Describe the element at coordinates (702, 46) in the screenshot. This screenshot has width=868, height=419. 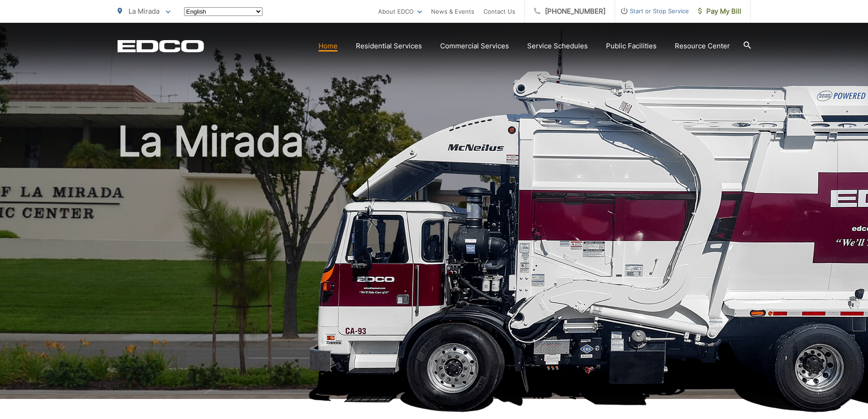
I see `a: Resource Center` at that location.